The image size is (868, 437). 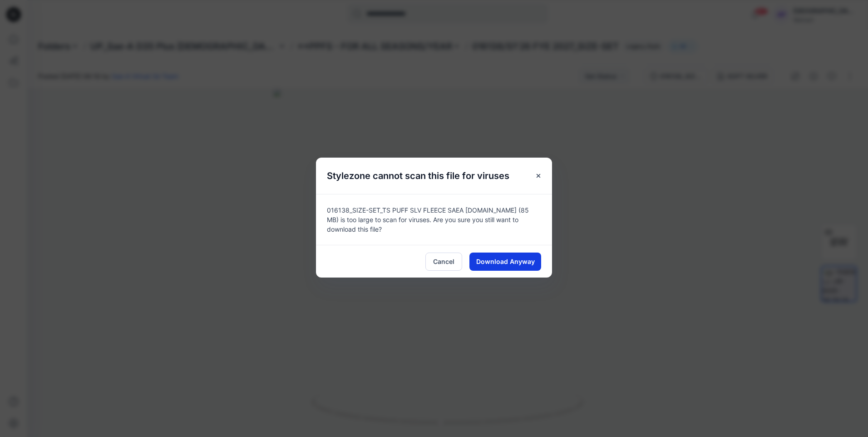 What do you see at coordinates (505, 261) in the screenshot?
I see `button: Download Anyway` at bounding box center [505, 261].